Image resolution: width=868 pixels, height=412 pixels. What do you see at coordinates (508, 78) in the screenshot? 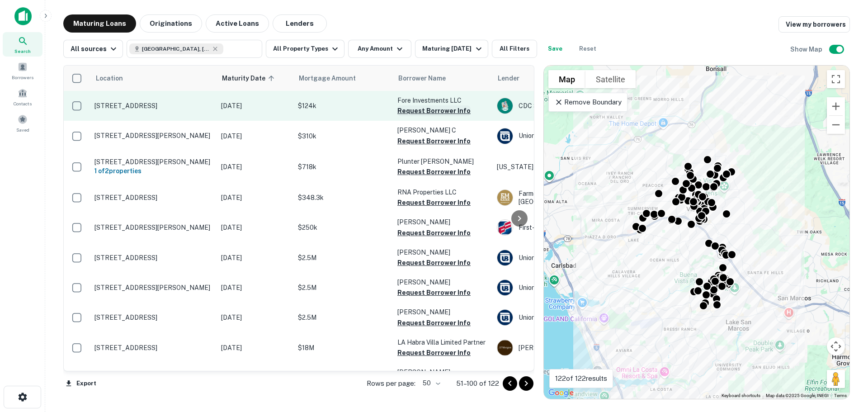
I see `span: Lender` at bounding box center [508, 78].